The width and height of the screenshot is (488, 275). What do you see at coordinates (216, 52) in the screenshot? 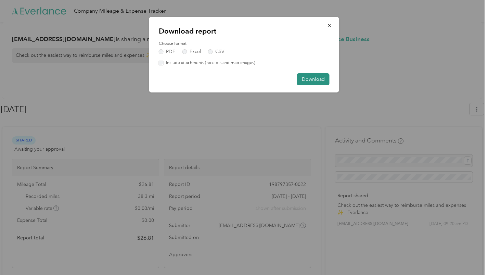
I see `label: CSV` at bounding box center [216, 52].